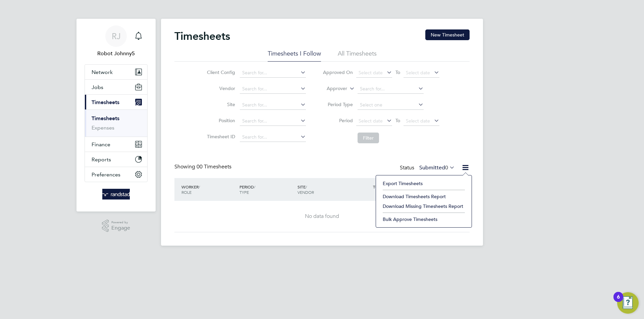 The image size is (644, 319). What do you see at coordinates (357, 56) in the screenshot?
I see `li: All Timesheets` at bounding box center [357, 56].